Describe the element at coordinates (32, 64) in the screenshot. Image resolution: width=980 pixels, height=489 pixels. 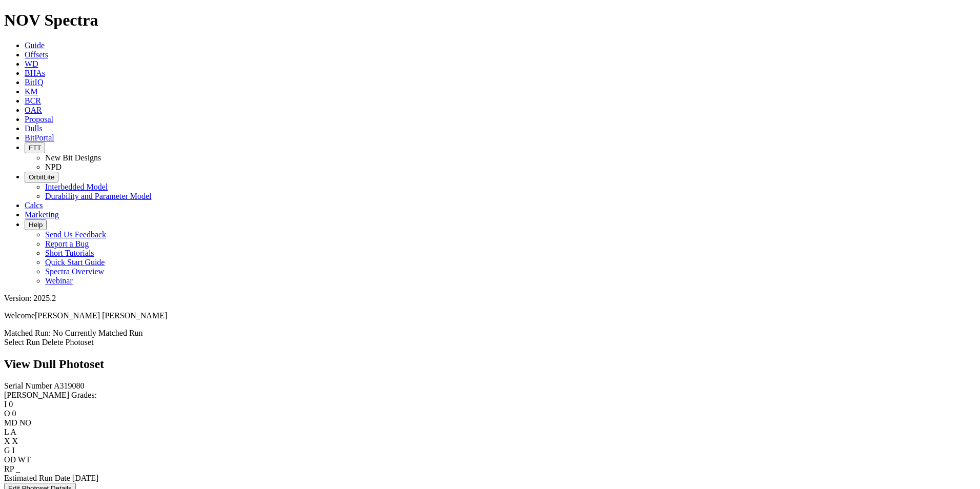
I see `a: WD` at that location.